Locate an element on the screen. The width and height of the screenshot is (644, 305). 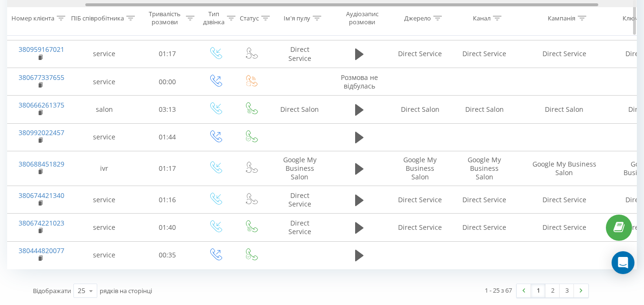
a: 380674221023 is located at coordinates (41, 223).